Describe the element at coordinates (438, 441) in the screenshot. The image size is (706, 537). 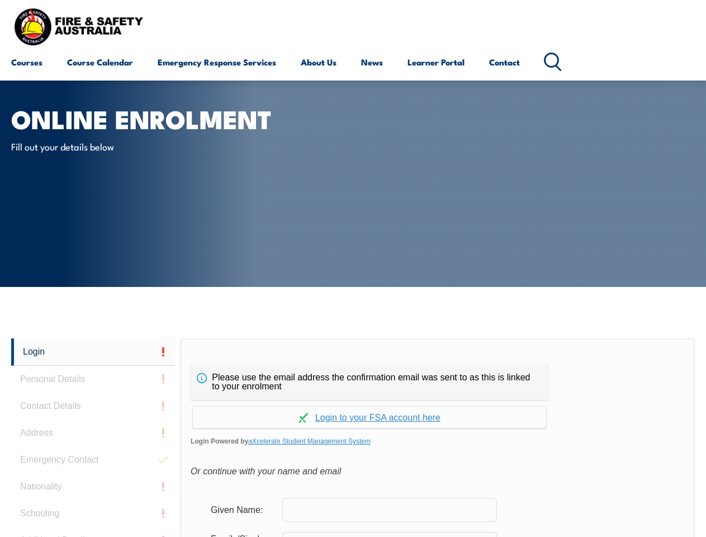
I see `span: Login Powered by` at that location.